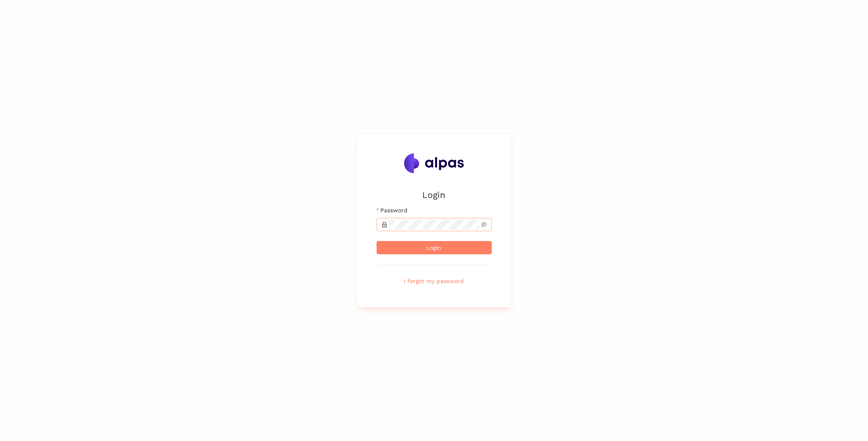 This screenshot has width=868, height=441. I want to click on button: Login, so click(434, 248).